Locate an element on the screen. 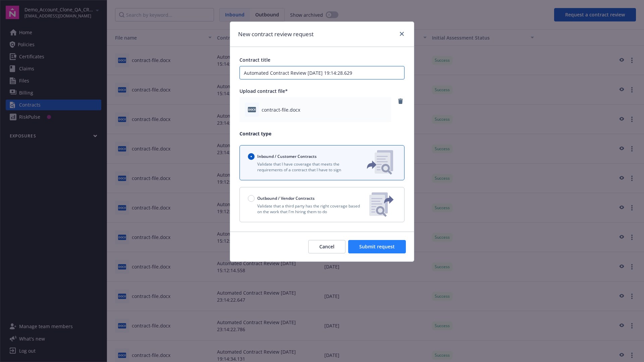 The height and width of the screenshot is (362, 644). span: Upload contract file* is located at coordinates (263, 91).